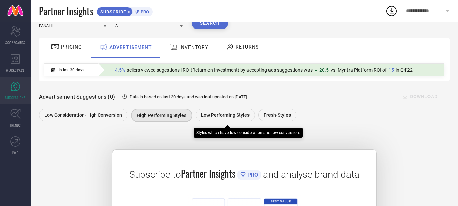 This screenshot has height=206, width=458. What do you see at coordinates (155, 174) in the screenshot?
I see `span: Subscribe to` at bounding box center [155, 174].